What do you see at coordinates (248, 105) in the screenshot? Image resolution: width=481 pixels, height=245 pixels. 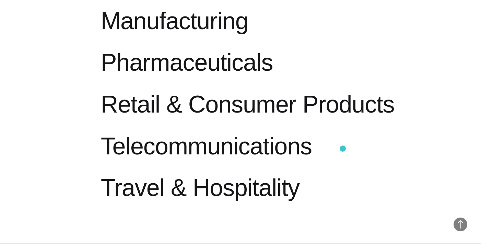 I see `span: Retail & Consumer Products` at bounding box center [248, 105].